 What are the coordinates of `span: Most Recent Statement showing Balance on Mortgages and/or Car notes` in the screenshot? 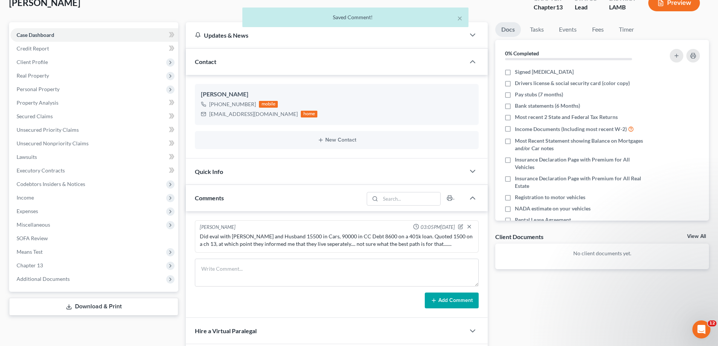 It's located at (582, 145).